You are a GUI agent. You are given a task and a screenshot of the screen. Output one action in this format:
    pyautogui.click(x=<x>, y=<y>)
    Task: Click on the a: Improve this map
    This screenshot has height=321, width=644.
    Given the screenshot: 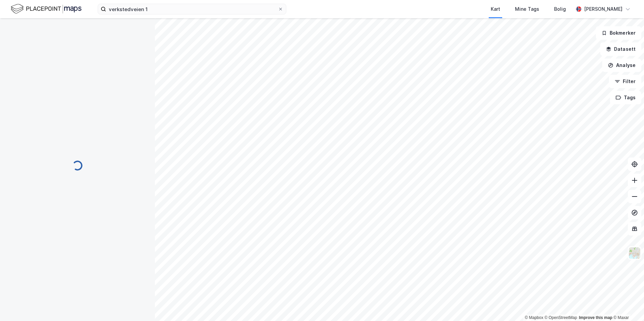 What is the action you would take?
    pyautogui.click(x=595, y=318)
    